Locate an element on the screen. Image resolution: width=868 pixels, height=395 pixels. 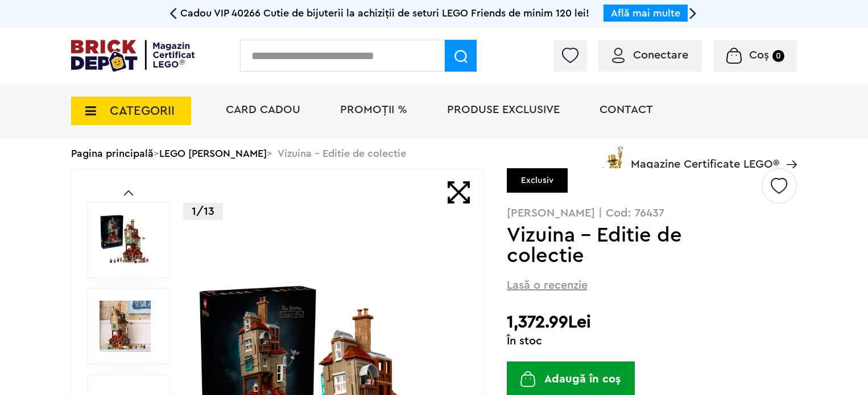
span: CATEGORII is located at coordinates (142, 111).